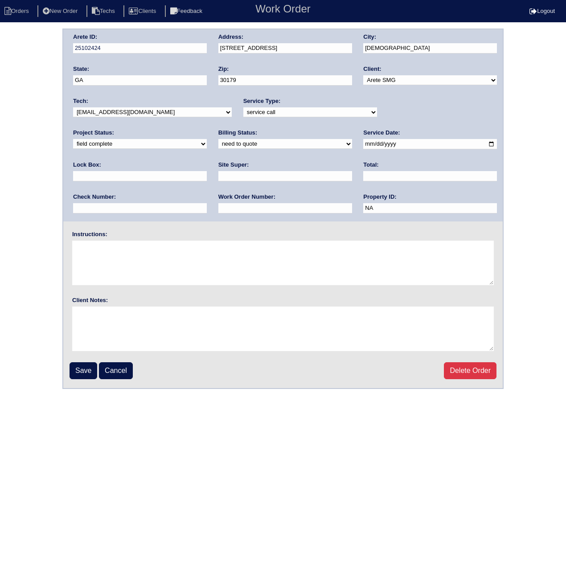 The image size is (566, 581). Describe the element at coordinates (224, 69) in the screenshot. I see `label: Zip:` at that location.